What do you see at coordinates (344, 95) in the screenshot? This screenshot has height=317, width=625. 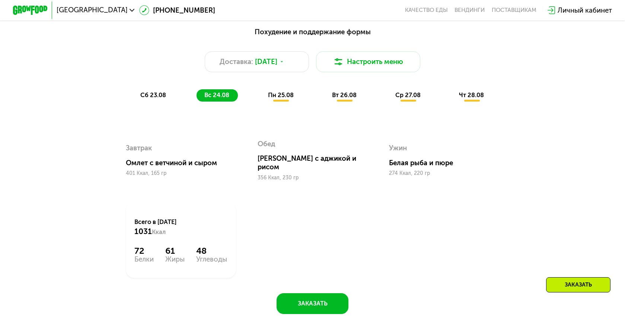 I see `span: вт 26.08` at bounding box center [344, 95].